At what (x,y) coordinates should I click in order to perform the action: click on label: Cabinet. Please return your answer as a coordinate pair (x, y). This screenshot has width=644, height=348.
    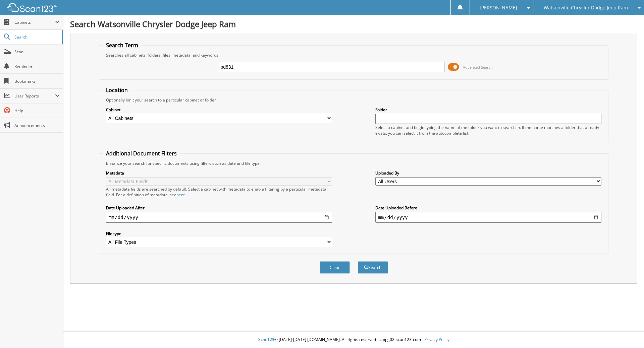
    Looking at the image, I should click on (219, 109).